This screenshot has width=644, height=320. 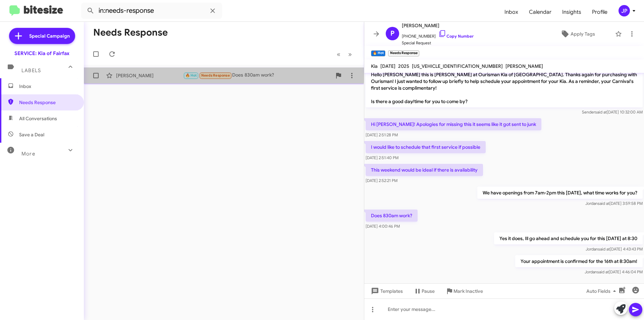 I want to click on a: Profile, so click(x=600, y=12).